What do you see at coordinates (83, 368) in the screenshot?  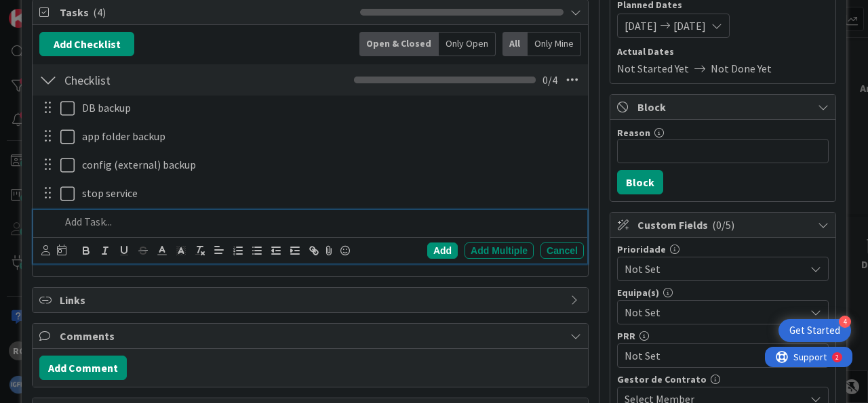 I see `button: Add Comment` at bounding box center [83, 368].